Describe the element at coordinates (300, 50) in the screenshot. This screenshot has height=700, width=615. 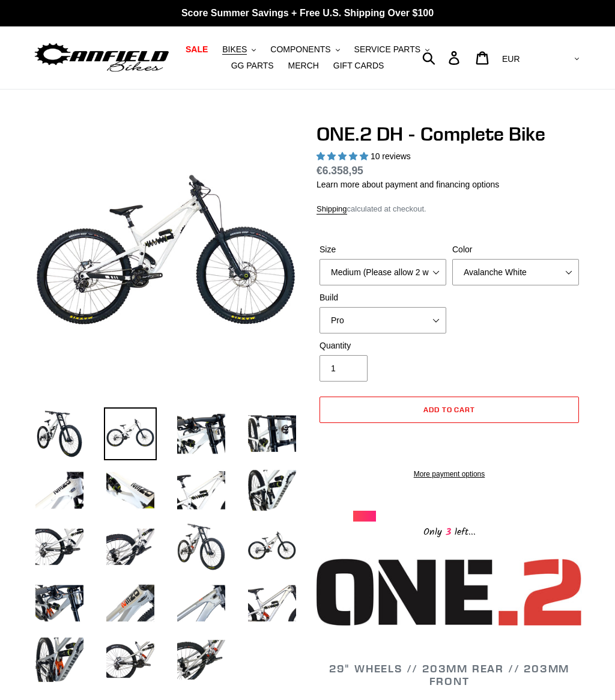
I see `span: COMPONENTS` at that location.